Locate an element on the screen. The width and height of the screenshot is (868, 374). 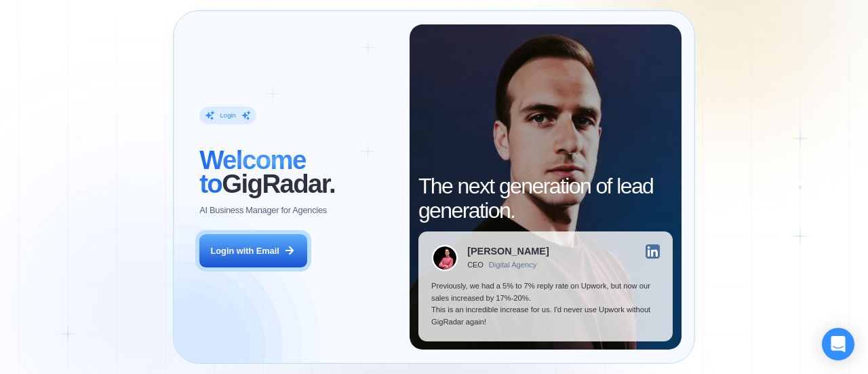
div: Open Intercom Messenger is located at coordinates (838, 344).